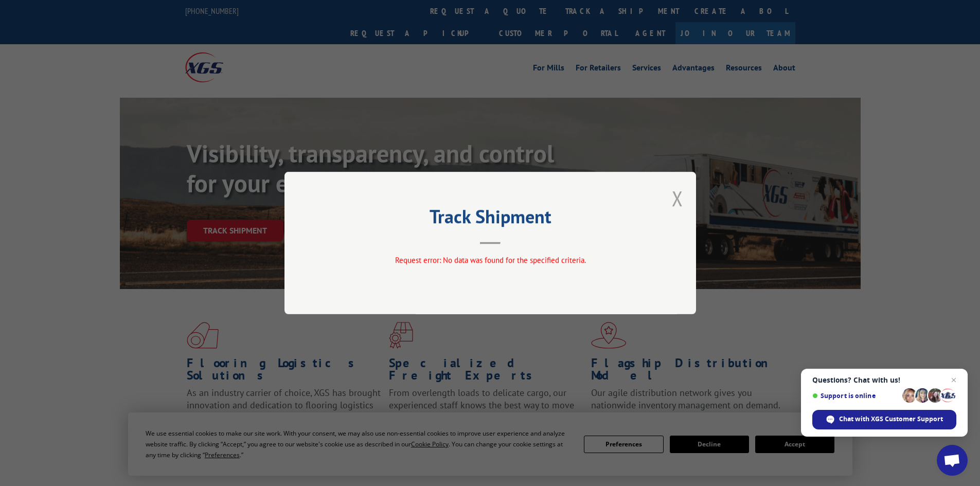 The height and width of the screenshot is (486, 980). What do you see at coordinates (490, 260) in the screenshot?
I see `span: Request error: No data was found for the specified criteria.` at bounding box center [490, 260].